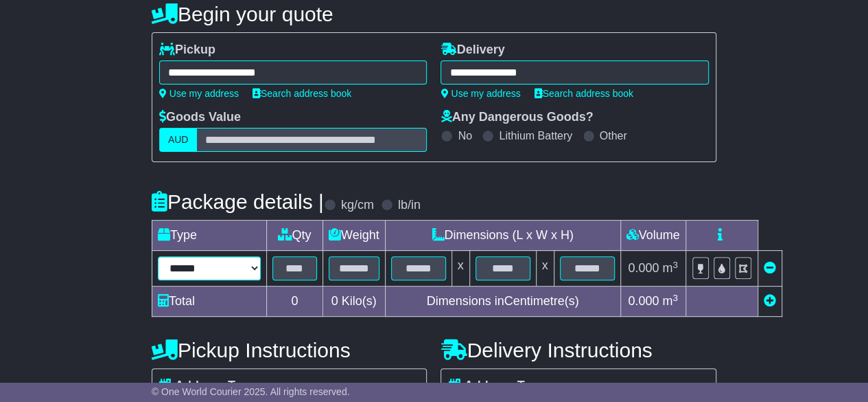 The width and height of the screenshot is (868, 402). I want to click on label: Delivery, so click(472, 50).